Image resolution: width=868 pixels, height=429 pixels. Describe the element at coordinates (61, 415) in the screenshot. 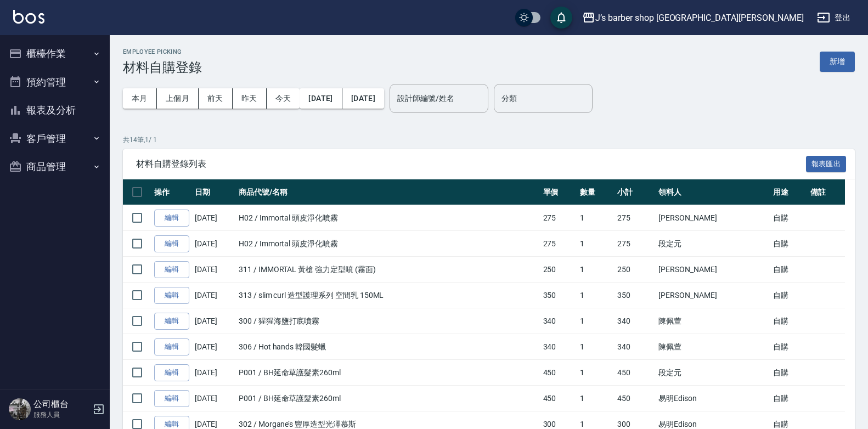

I see `p: 服務人員` at that location.